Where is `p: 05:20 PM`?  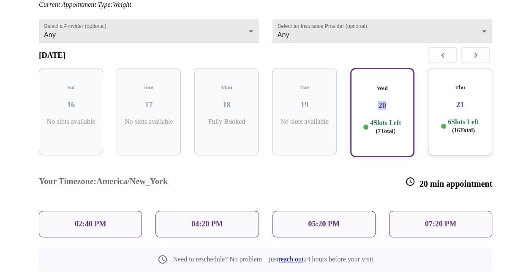
p: 05:20 PM is located at coordinates (324, 224).